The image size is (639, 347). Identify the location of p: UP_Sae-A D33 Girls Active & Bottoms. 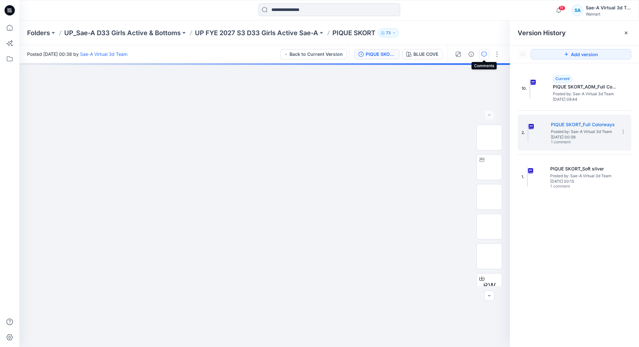
(122, 33).